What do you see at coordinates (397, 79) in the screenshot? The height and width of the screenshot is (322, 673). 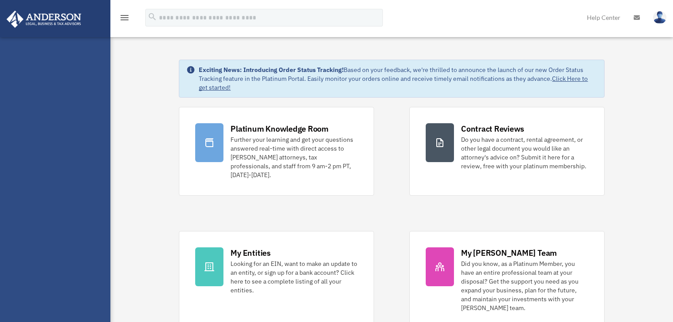 I see `div: Based on your feedback, we're thrilled to announce the launch of our new Order Status Tracking fe...` at bounding box center [397, 79].